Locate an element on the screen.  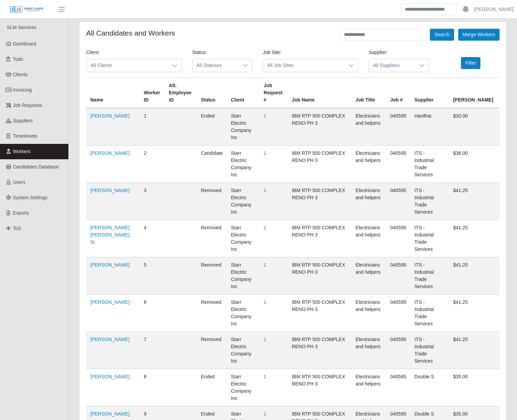
th: Name is located at coordinates (113, 93).